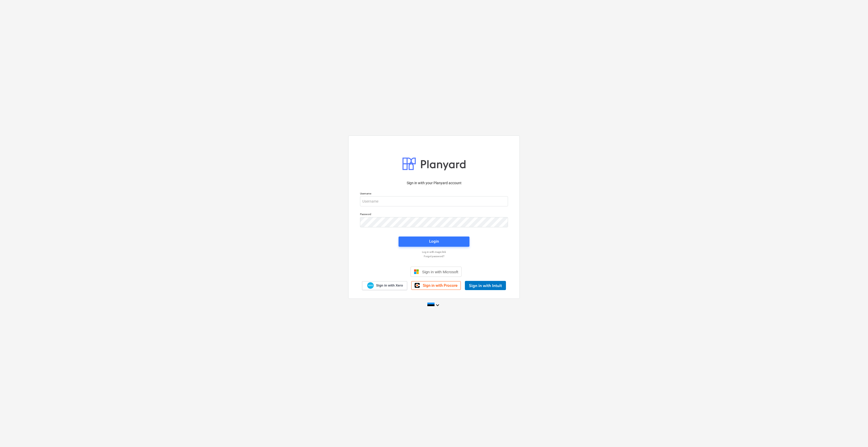 The height and width of the screenshot is (447, 868). I want to click on div: Login, so click(434, 241).